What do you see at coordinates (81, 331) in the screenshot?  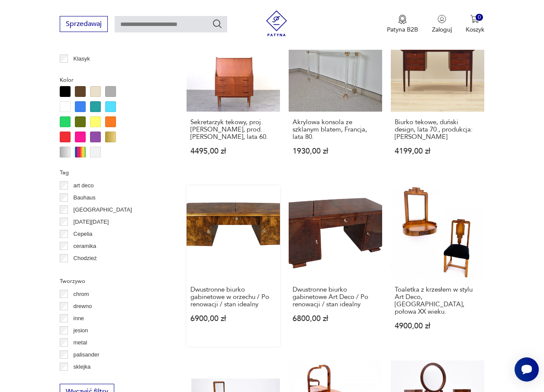 I see `p: jesion` at bounding box center [81, 331].